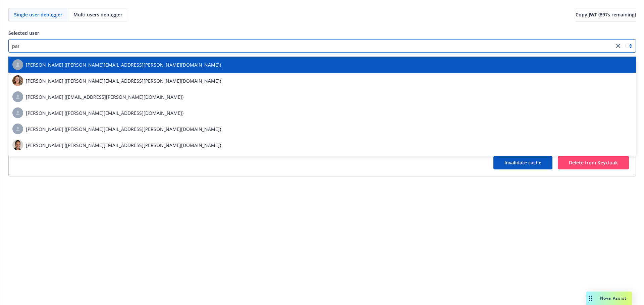  I want to click on span: Selected user, so click(24, 33).